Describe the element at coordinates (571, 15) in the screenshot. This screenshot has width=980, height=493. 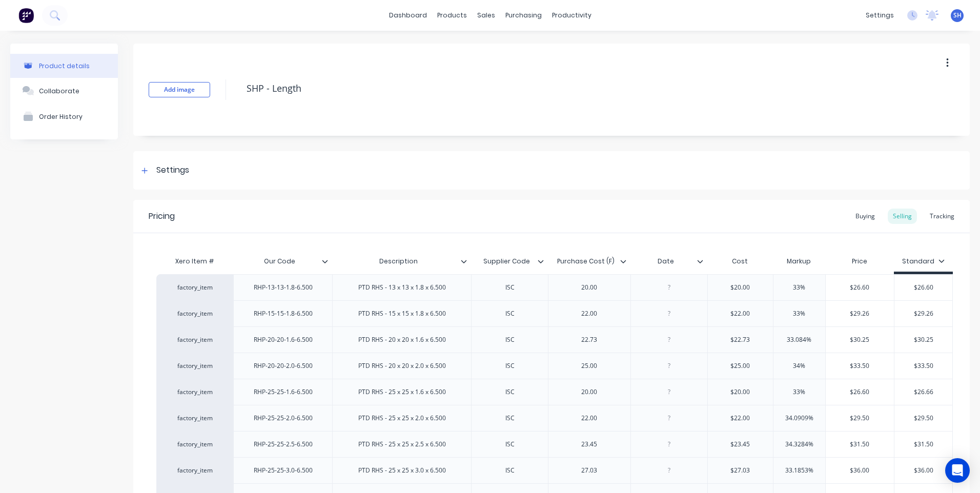
I see `div: productivity` at that location.